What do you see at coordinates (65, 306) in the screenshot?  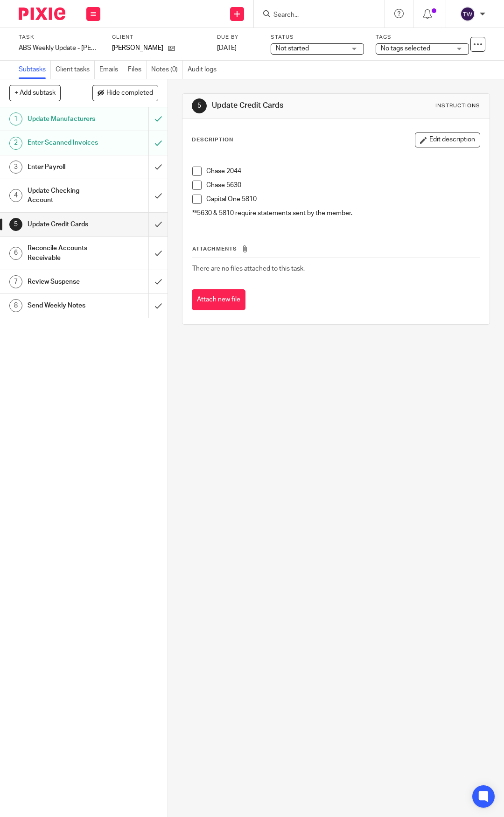 I see `h1: Send Weekly Notes` at bounding box center [65, 306].